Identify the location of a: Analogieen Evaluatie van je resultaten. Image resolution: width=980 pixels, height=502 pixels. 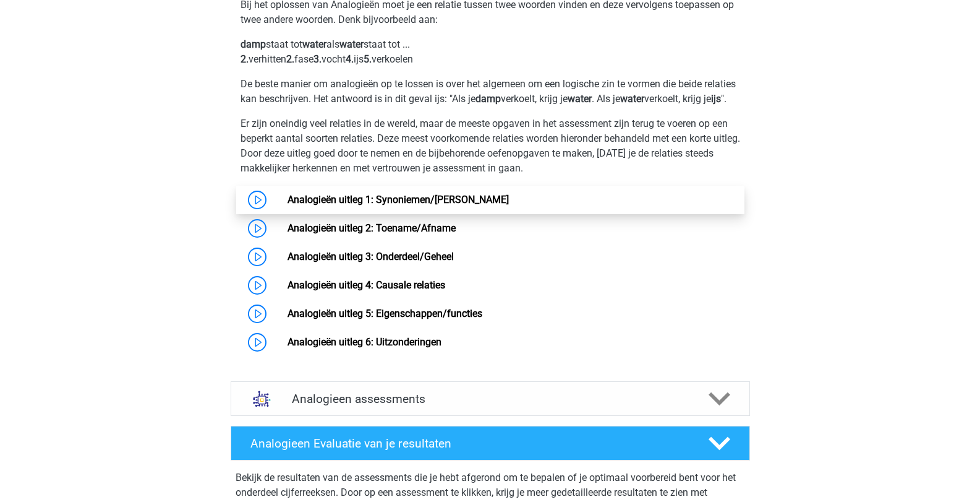
(490, 443).